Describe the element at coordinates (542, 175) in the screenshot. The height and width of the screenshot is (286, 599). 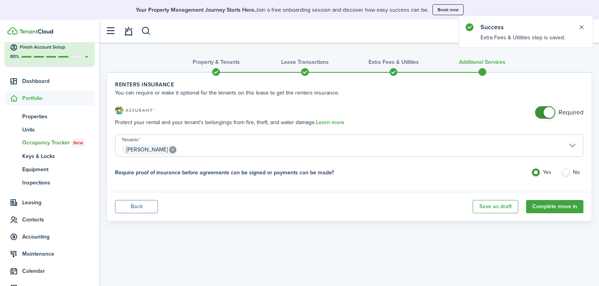
I see `label: Yes` at that location.